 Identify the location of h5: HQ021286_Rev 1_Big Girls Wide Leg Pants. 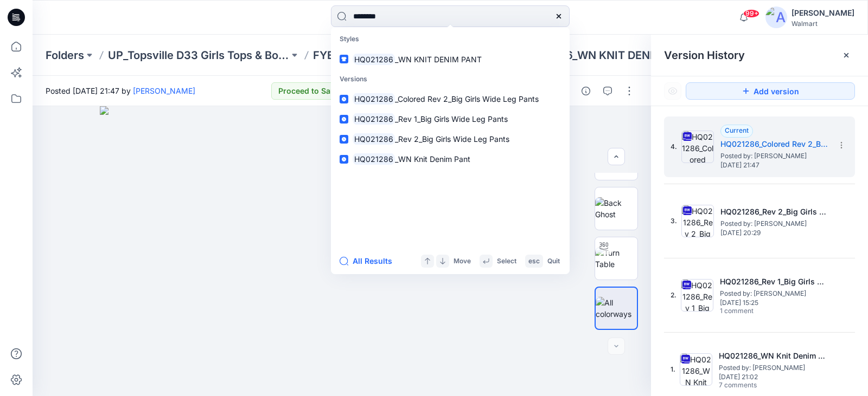
(774, 282).